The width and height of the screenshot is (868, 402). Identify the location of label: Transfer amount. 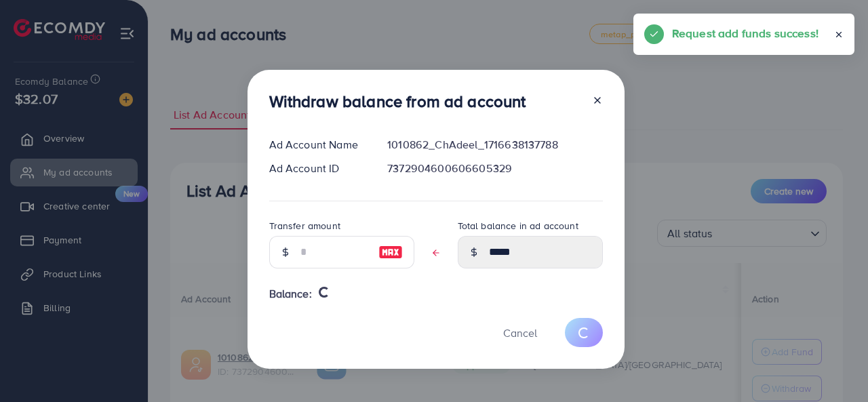
(305, 226).